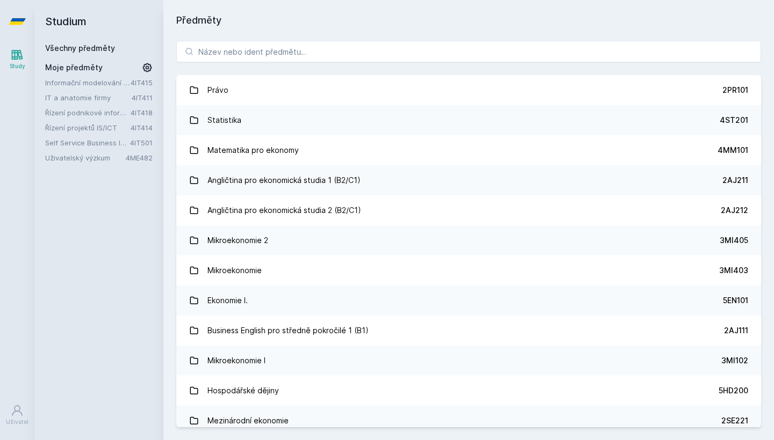  Describe the element at coordinates (88, 113) in the screenshot. I see `a: Řízení podnikové informatiky` at that location.